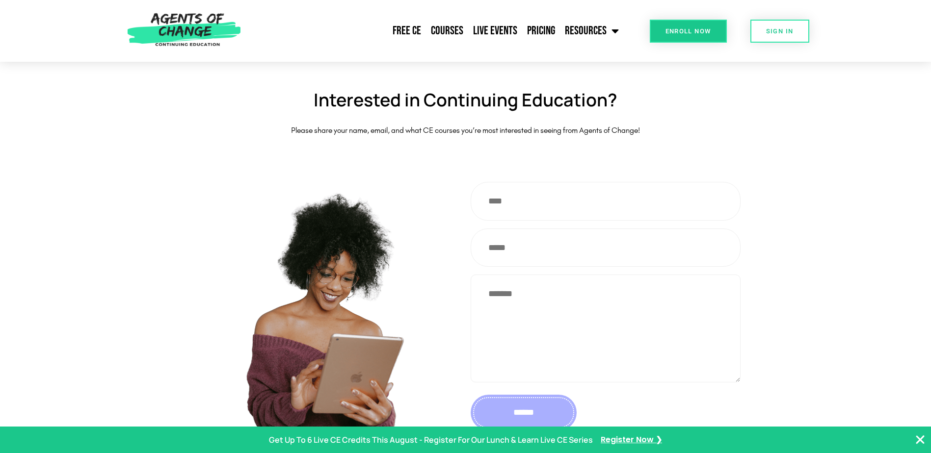  I want to click on form: Contact form, so click(605, 306).